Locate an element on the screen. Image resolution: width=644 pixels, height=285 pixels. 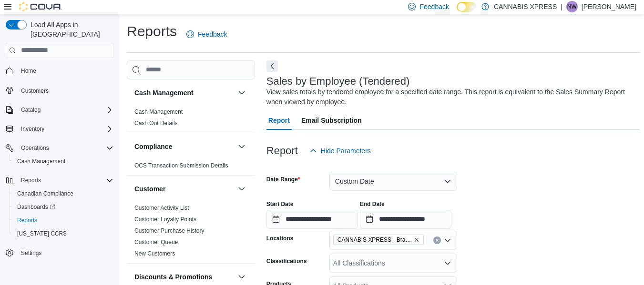
button: Custom Date is located at coordinates (393, 182).